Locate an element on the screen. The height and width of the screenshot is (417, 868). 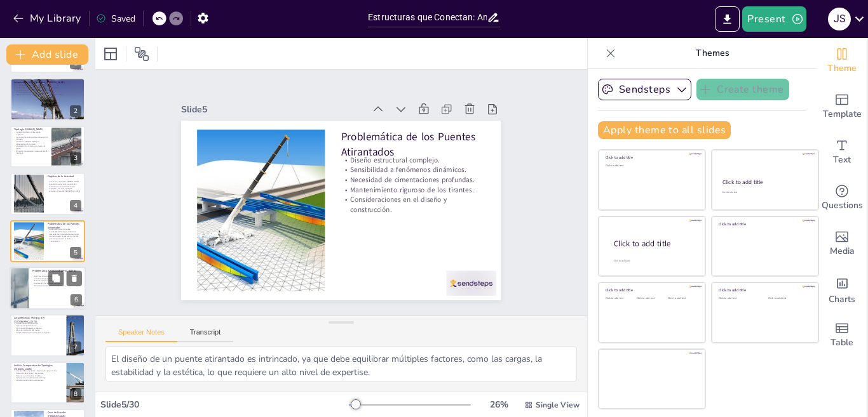
p: Importancia del análisis comparativo. is located at coordinates (38, 381).